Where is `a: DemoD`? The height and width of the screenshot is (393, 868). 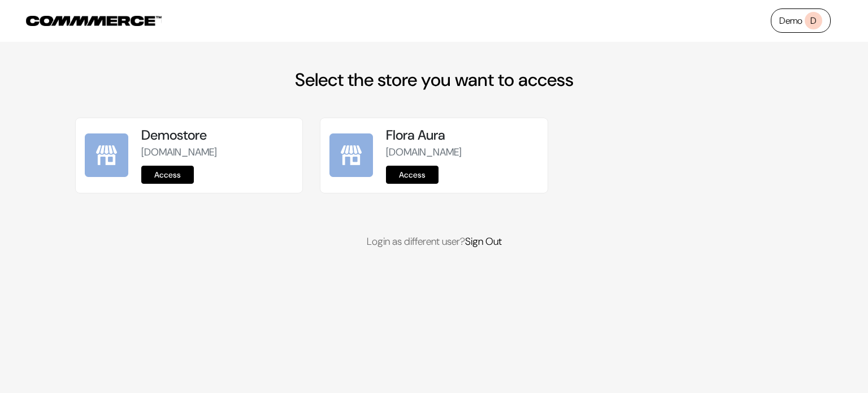
a: DemoD is located at coordinates (801, 20).